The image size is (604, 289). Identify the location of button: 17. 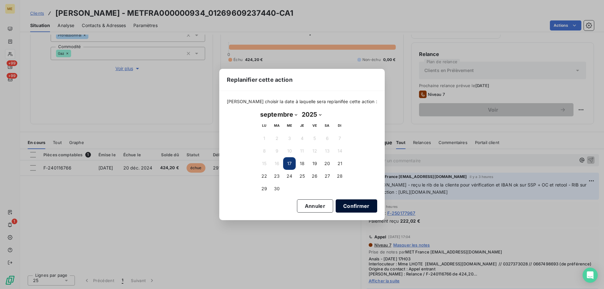
(289, 164).